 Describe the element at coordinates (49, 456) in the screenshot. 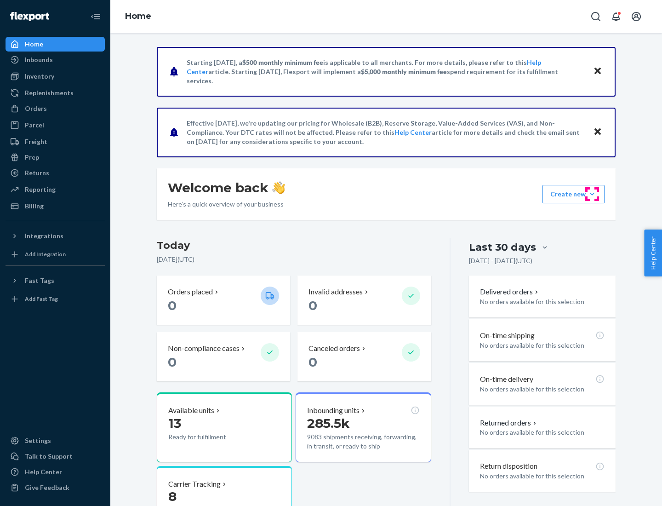

I see `div: Talk to Support` at that location.